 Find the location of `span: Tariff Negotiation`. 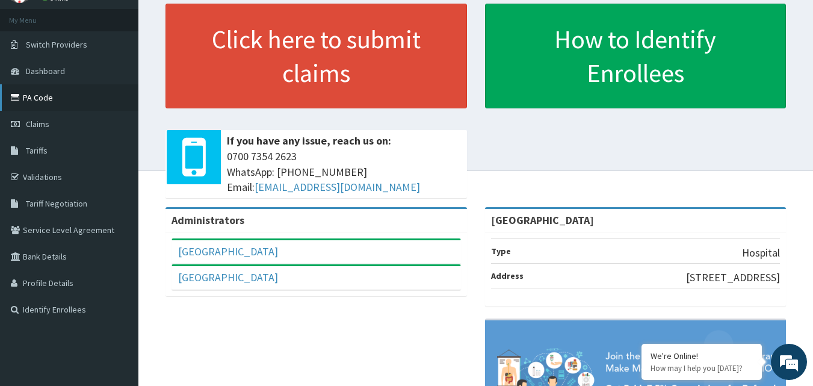

span: Tariff Negotiation is located at coordinates (57, 203).